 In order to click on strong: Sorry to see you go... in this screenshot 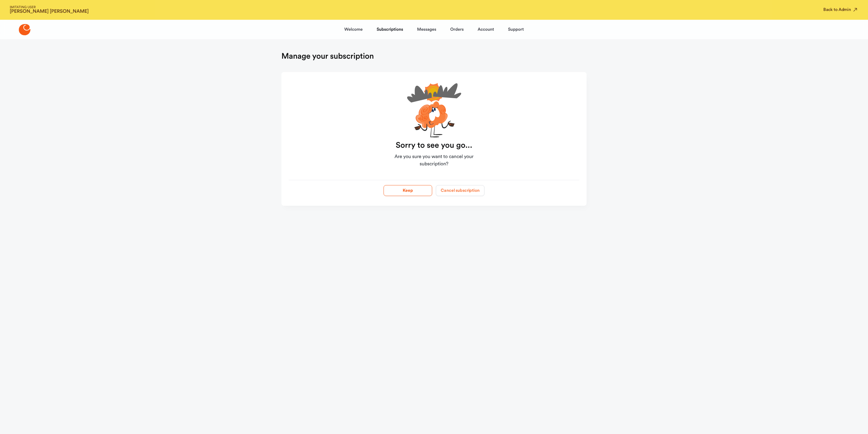, I will do `click(434, 145)`.